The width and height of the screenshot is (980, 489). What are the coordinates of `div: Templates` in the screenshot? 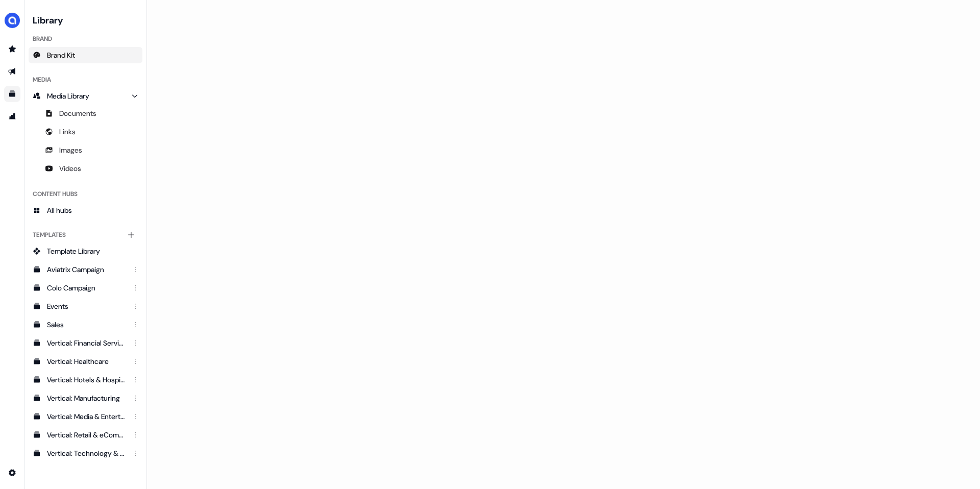 It's located at (85, 235).